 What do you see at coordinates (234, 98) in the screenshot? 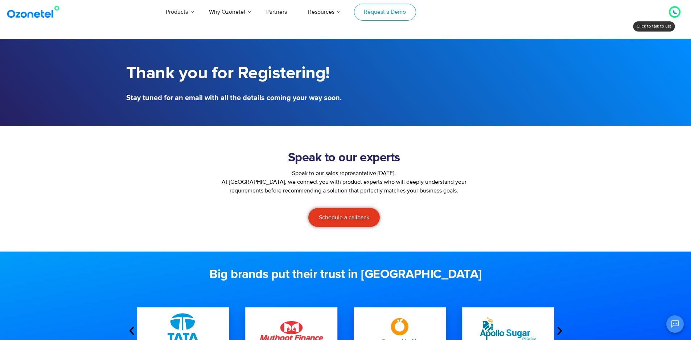
I see `h5: Stay tuned for an email with all the details coming your way soon.` at bounding box center [234, 98].